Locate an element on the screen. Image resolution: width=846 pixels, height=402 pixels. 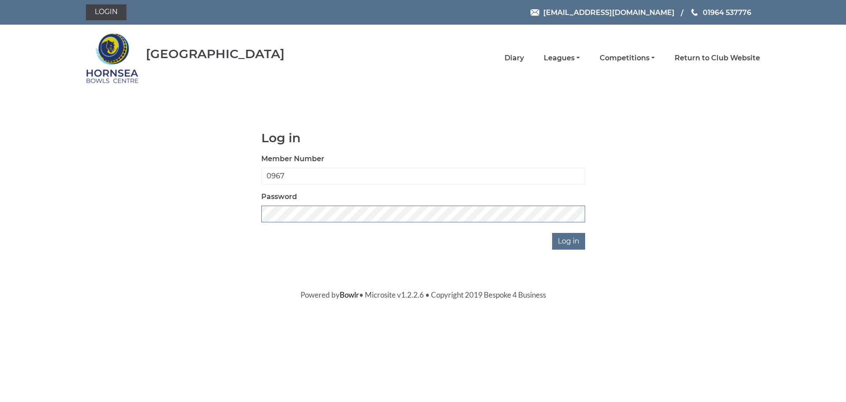
img: Phone us is located at coordinates (694, 12).